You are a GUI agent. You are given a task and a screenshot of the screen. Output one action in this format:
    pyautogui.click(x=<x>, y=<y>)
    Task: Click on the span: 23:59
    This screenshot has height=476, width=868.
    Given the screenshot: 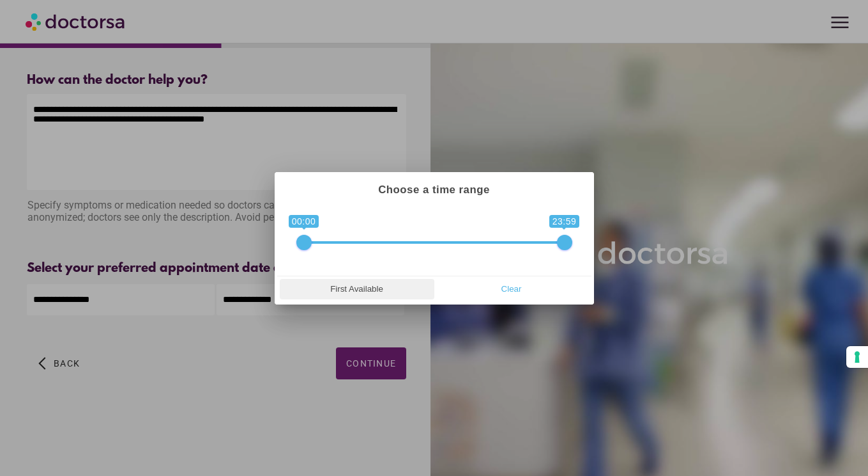 What is the action you would take?
    pyautogui.click(x=565, y=221)
    